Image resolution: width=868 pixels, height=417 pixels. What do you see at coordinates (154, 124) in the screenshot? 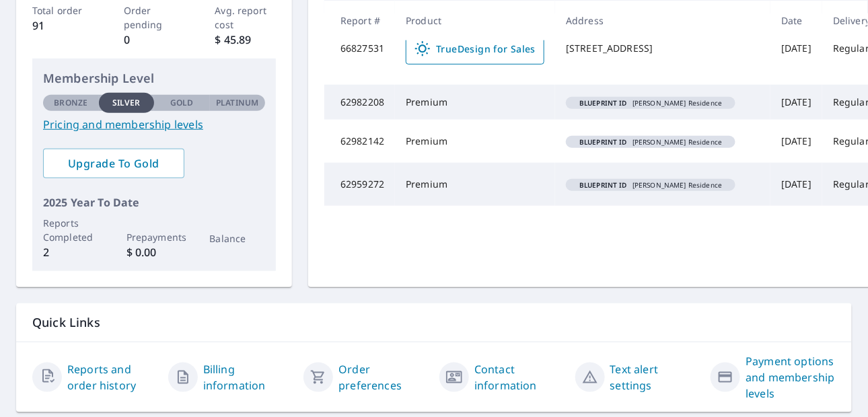
I see `a: Pricing and membership levels` at bounding box center [154, 124].